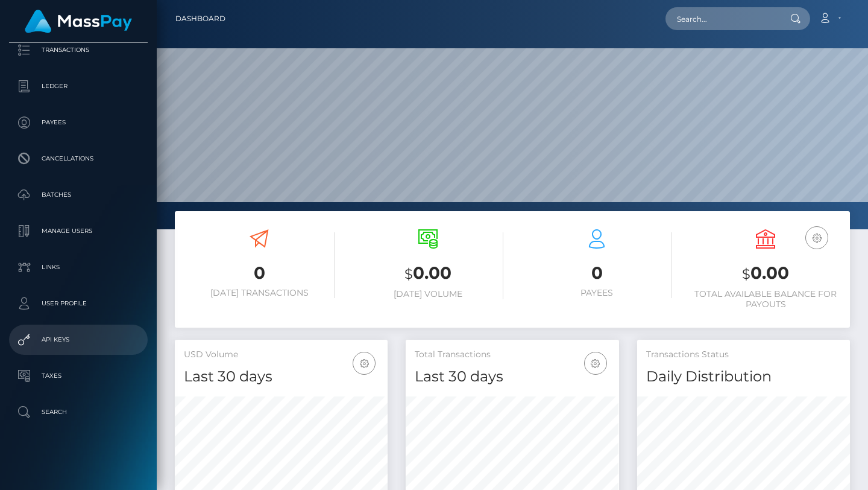 The height and width of the screenshot is (490, 868). I want to click on a: User Profile, so click(79, 303).